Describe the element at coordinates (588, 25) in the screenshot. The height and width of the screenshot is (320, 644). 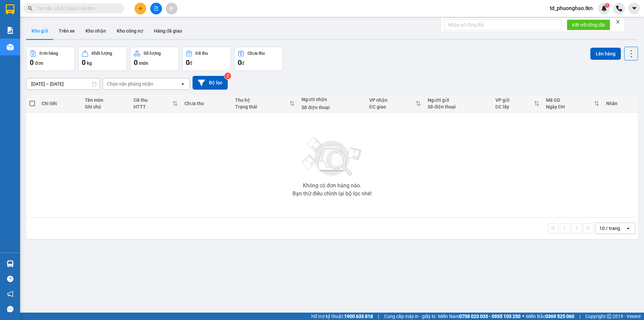
I see `button: Kết nối tổng đài` at that location.